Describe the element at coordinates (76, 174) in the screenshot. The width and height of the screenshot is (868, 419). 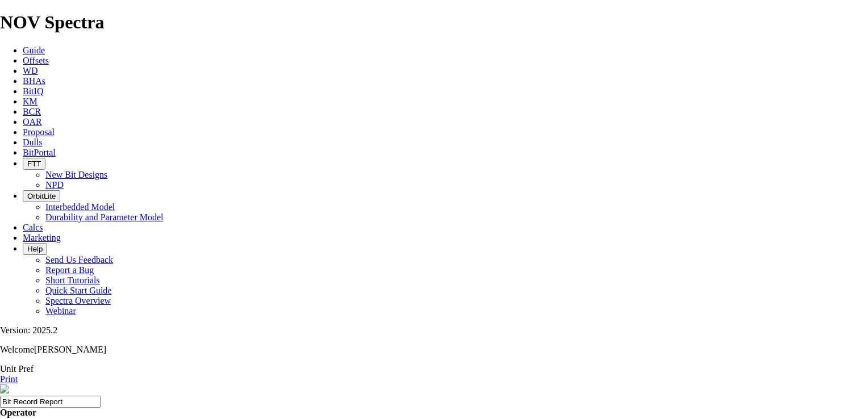
I see `a: New Bit Designs` at that location.